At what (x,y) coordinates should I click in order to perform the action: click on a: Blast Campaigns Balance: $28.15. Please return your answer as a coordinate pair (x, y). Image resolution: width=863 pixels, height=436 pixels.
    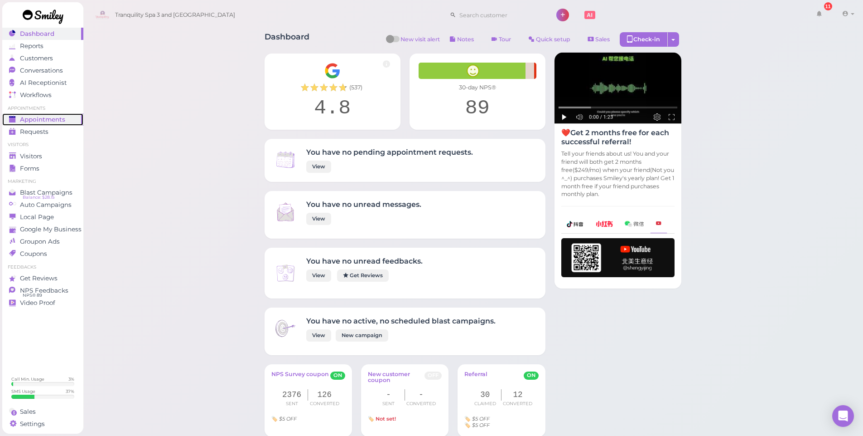
    Looking at the image, I should click on (43, 192).